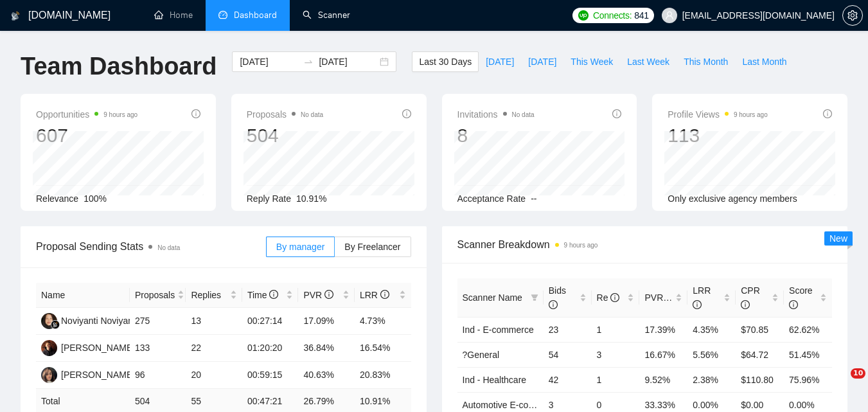 The width and height of the screenshot is (868, 412). I want to click on span: dashboard, so click(223, 14).